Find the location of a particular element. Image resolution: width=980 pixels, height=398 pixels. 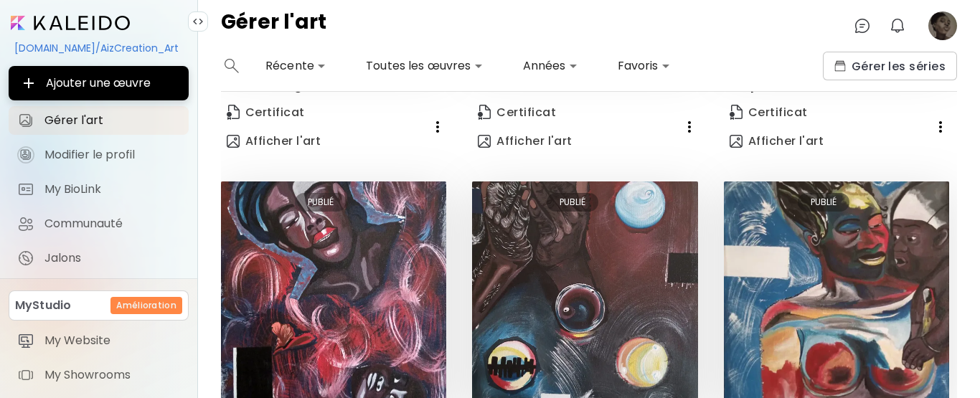

span: My BioLink is located at coordinates (112, 190).